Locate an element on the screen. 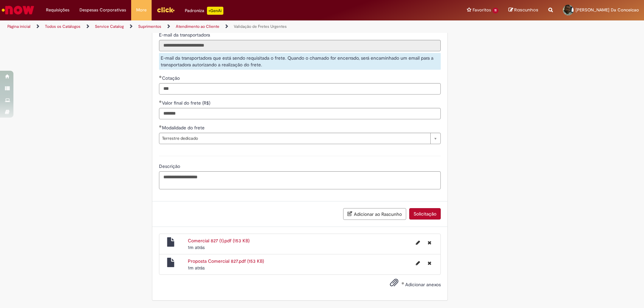 The image size is (644, 308). a: Comercial 827 (1).pdf (153 KB) is located at coordinates (219, 240).